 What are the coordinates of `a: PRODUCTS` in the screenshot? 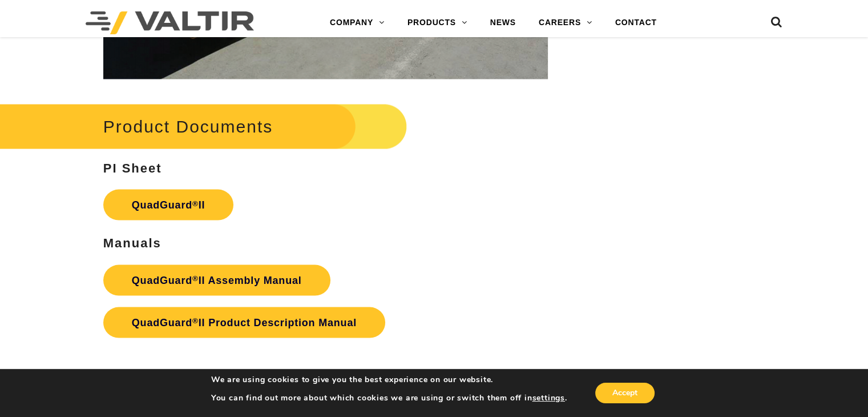 It's located at (437, 23).